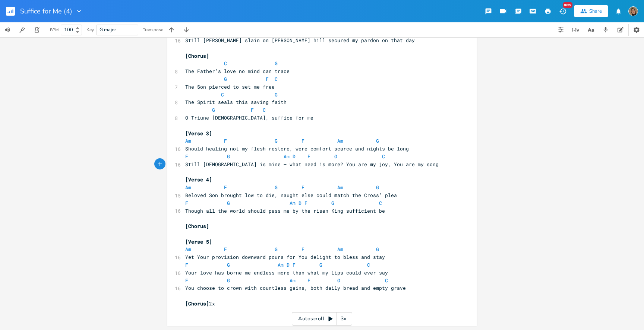 The height and width of the screenshot is (330, 644). I want to click on span: Suffice for Me (4), so click(46, 11).